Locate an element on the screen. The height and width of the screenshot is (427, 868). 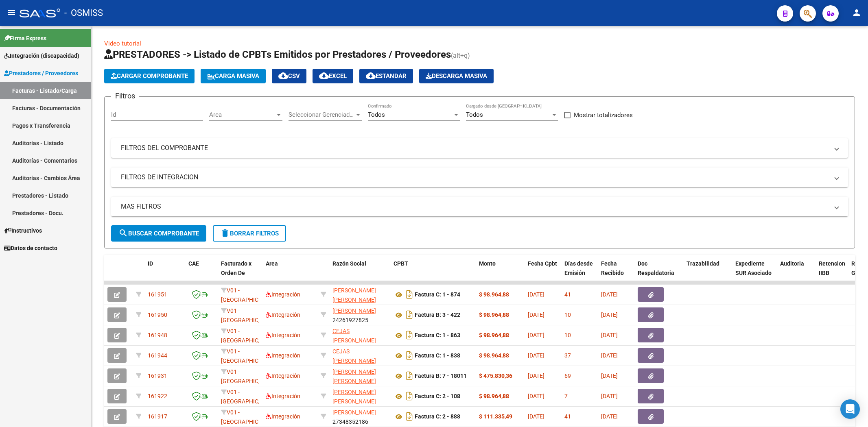
button: Borrar Filtros is located at coordinates (249, 233).